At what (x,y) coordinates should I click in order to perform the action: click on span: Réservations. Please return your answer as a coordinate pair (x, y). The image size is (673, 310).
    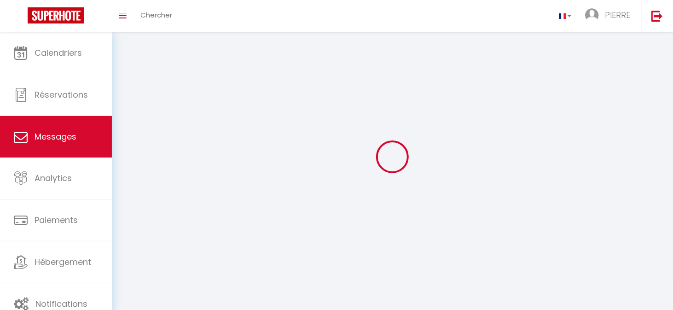
    Looking at the image, I should click on (61, 94).